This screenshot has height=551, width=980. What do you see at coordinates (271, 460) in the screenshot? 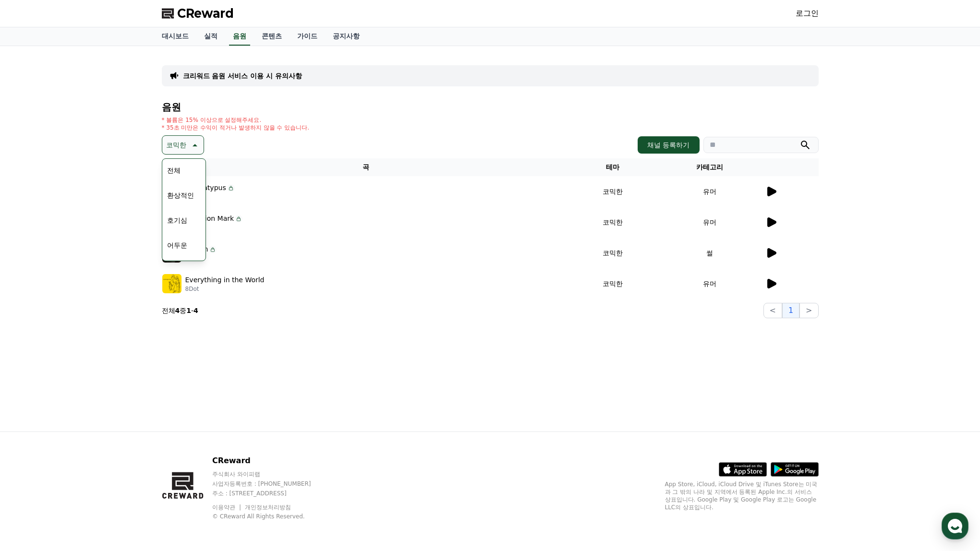
I see `p: CReward` at bounding box center [271, 460].